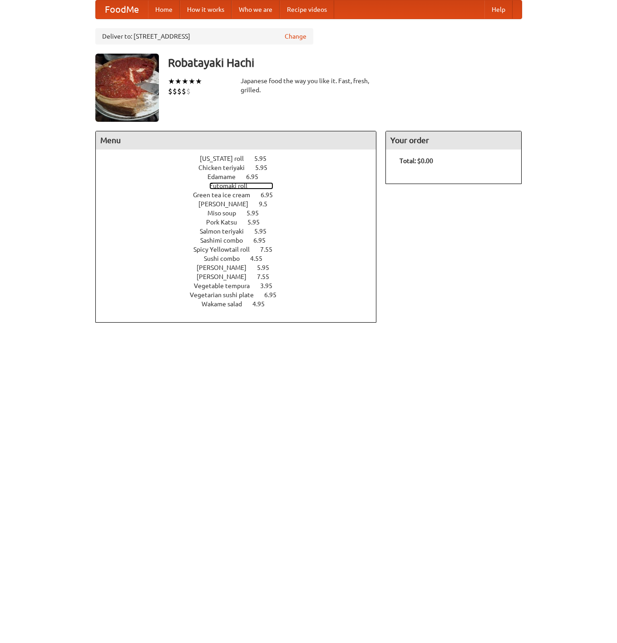 This screenshot has height=643, width=617. What do you see at coordinates (263, 304) in the screenshot?
I see `span: 4.95` at bounding box center [263, 304].